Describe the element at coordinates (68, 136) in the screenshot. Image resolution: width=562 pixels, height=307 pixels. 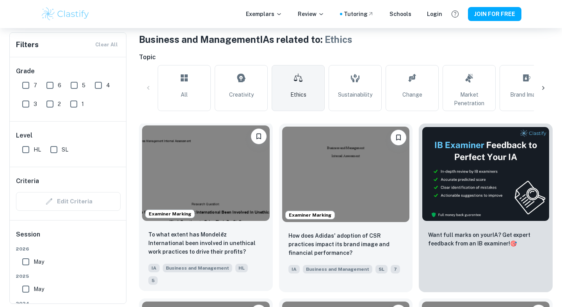
I see `h6: Level` at that location.